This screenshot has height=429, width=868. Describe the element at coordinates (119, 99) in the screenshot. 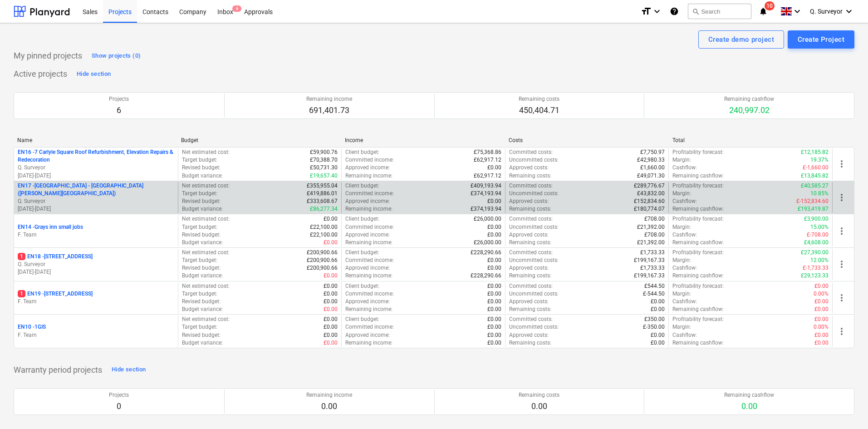

I see `p: Projects` at that location.